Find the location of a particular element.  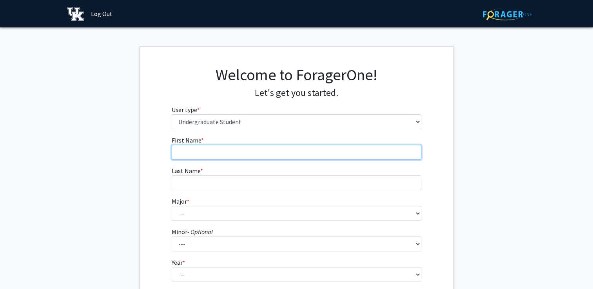

label: Major is located at coordinates (180, 201).